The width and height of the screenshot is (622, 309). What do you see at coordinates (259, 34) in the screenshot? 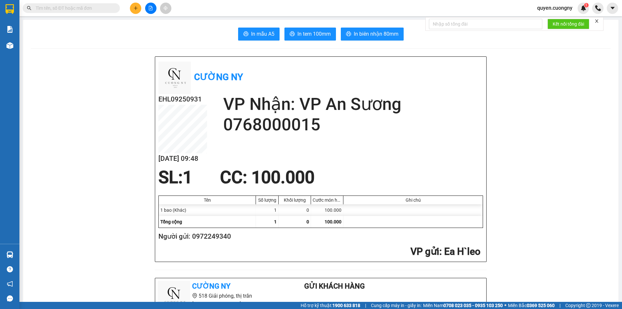
I see `button: printerIn mẫu A5` at bounding box center [259, 34].